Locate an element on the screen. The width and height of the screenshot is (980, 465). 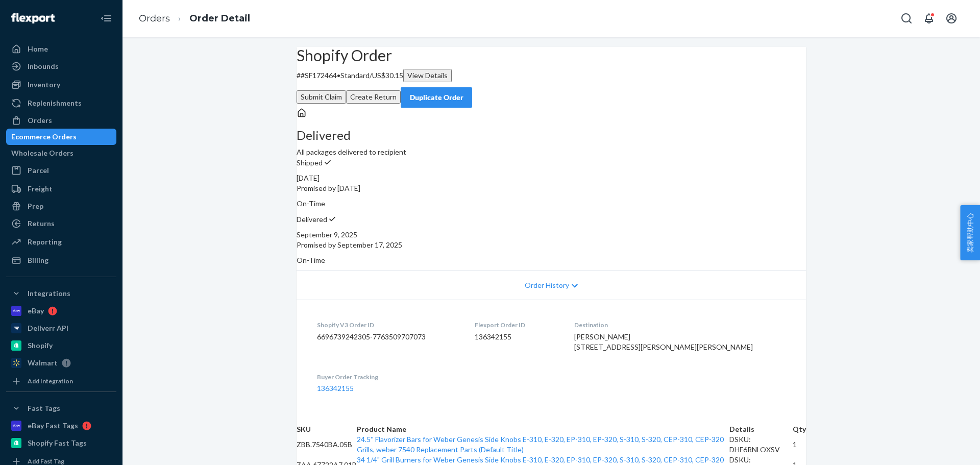
div: Add Integration is located at coordinates (50, 381).